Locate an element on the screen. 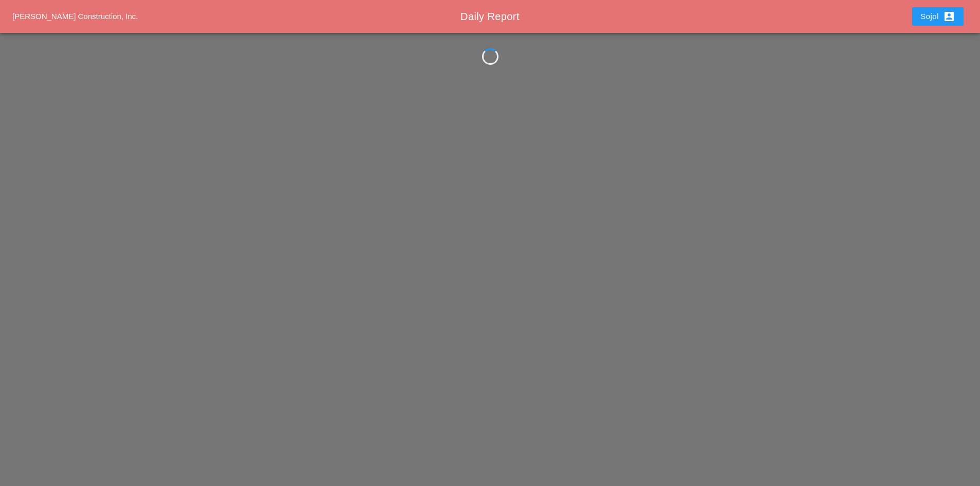 Image resolution: width=980 pixels, height=486 pixels. span: Daily Report is located at coordinates (489, 17).